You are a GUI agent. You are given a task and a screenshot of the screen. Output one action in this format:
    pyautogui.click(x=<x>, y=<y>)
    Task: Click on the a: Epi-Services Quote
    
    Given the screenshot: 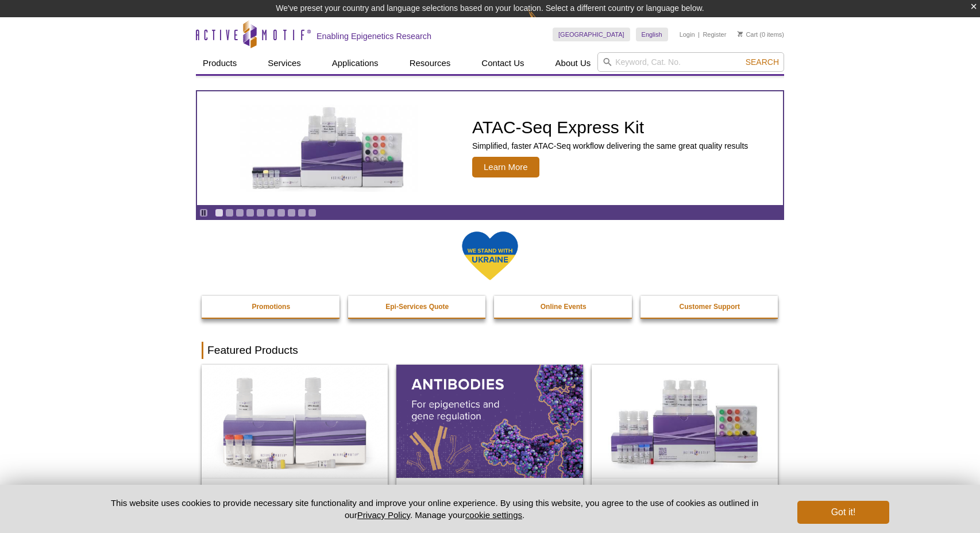 What is the action you would take?
    pyautogui.click(x=417, y=307)
    